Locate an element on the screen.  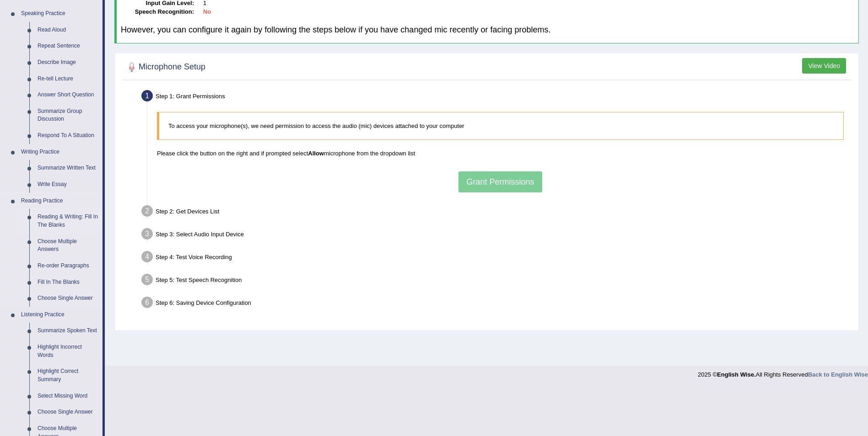
div: Step 5: Test Speech Recognition is located at coordinates (496, 282).